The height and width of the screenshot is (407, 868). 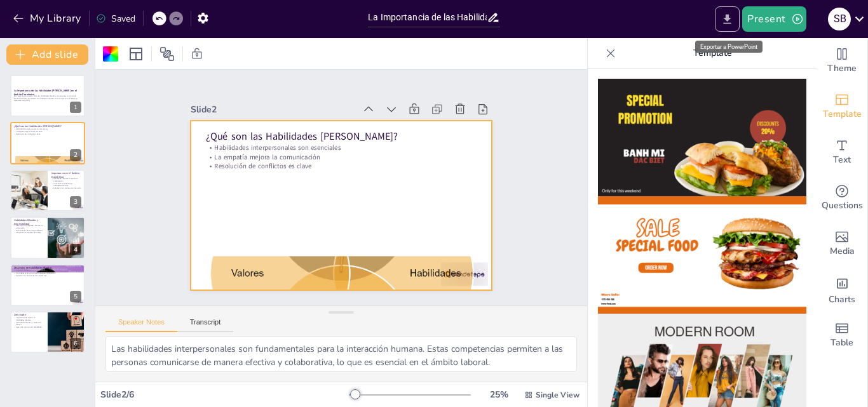 What do you see at coordinates (48, 274) in the screenshot?
I see `p: Actividades extracurriculares enriquecen habilidades` at bounding box center [48, 274].